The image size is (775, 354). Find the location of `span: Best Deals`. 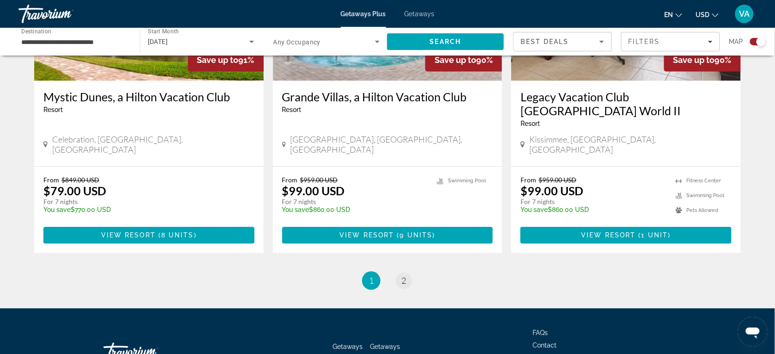

span: Best Deals is located at coordinates (545, 42).